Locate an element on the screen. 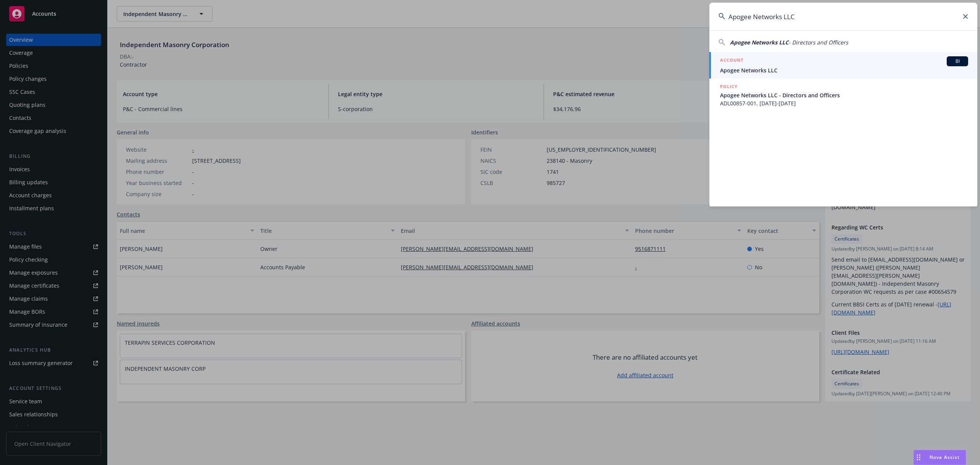  a: ACCOUNTBIApogee Networks LLC is located at coordinates (844, 65).